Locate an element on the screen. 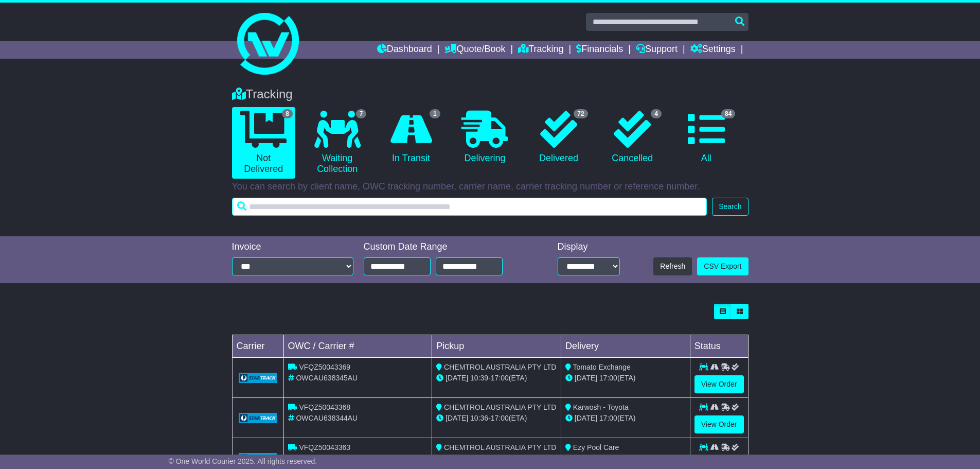 Image resolution: width=980 pixels, height=469 pixels. a: 8 Not Delivered is located at coordinates (263, 143).